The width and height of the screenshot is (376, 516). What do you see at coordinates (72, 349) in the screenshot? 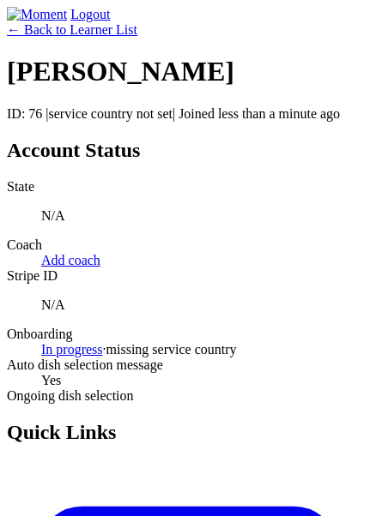
I see `a: In progress` at bounding box center [72, 349].